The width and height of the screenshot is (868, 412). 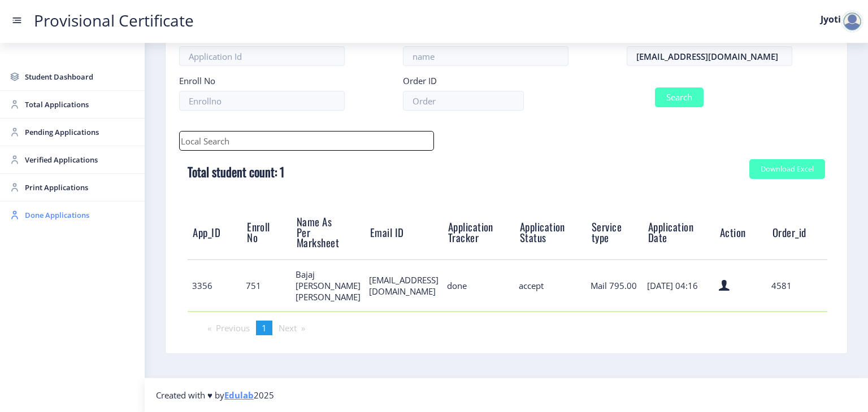 I want to click on input: Order, so click(x=464, y=100).